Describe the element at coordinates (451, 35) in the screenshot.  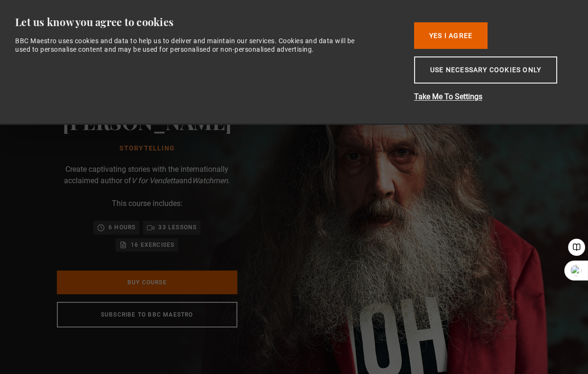
I see `button: Yes I Agree` at that location.